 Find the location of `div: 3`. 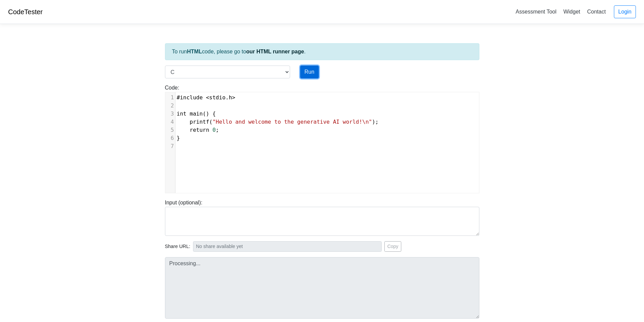

div: 3 is located at coordinates (170, 114).